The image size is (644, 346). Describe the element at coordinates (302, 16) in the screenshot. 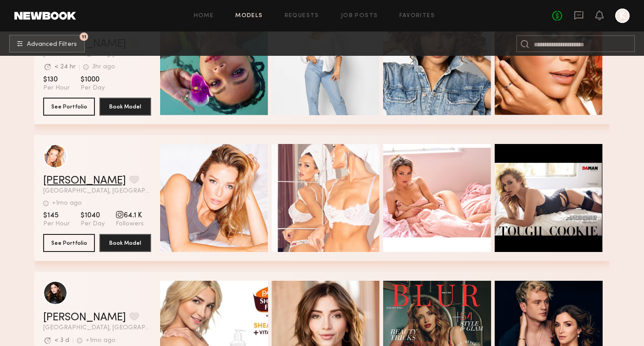

I see `a: Requests` at that location.